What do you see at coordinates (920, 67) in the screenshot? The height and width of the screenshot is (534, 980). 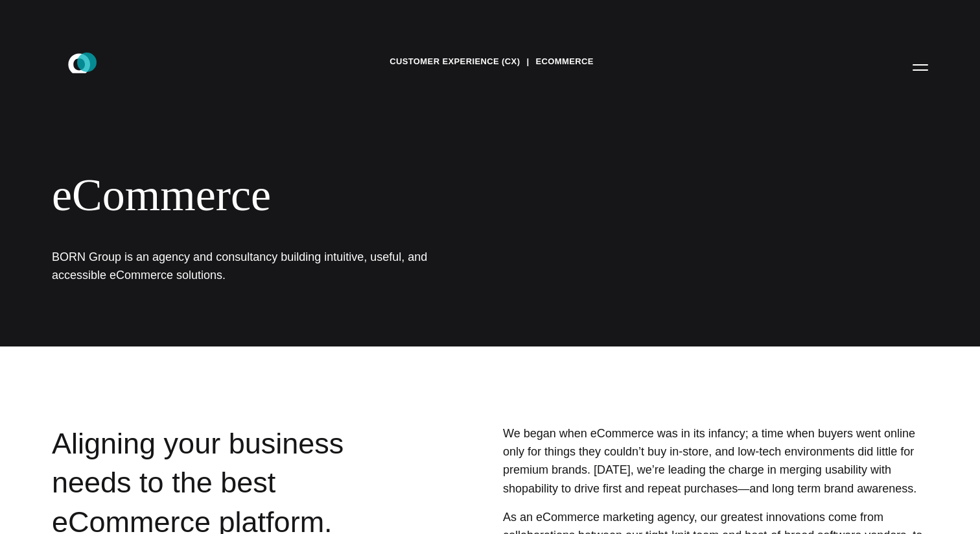 I see `button: Open` at bounding box center [920, 67].